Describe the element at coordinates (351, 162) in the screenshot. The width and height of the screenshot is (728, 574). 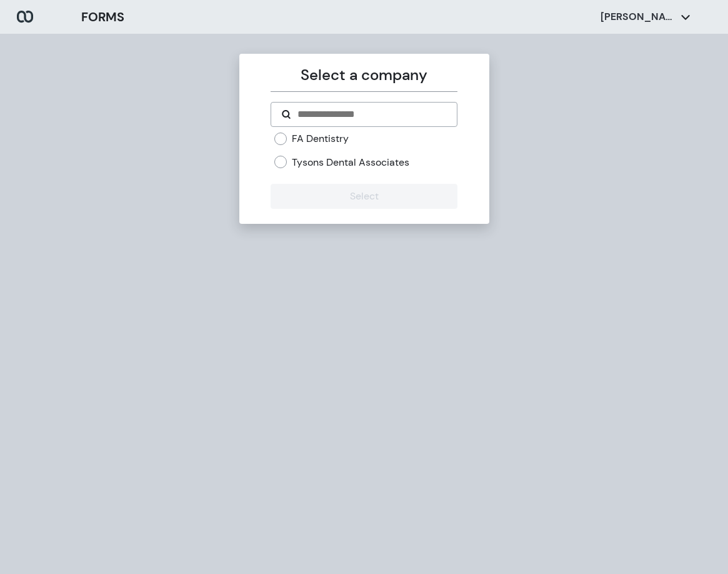
I see `label: Tysons Dental Associates` at that location.